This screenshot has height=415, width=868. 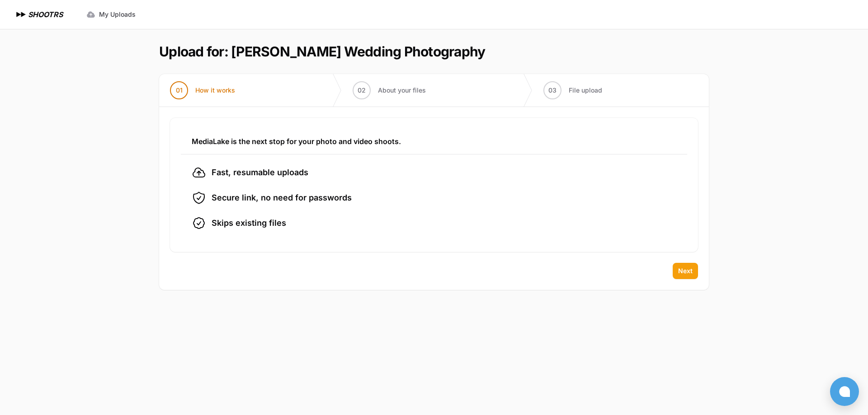 I want to click on span: Secure link, no need for passwords, so click(x=282, y=198).